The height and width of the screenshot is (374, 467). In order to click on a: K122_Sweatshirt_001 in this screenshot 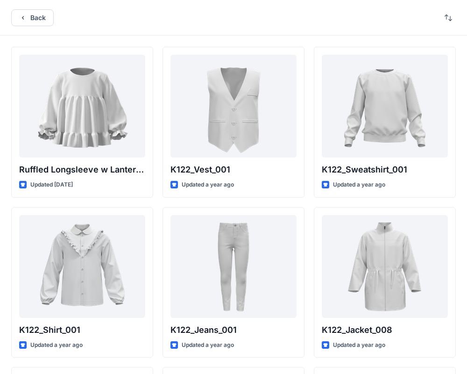, I will do `click(385, 106)`.